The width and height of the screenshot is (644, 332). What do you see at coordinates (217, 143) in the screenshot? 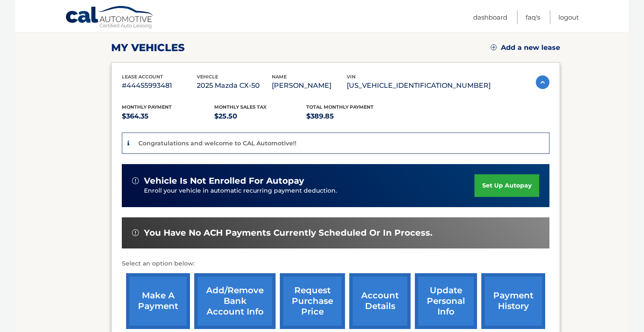
I see `p: Congratulations and welcome to CAL Automotive!!` at bounding box center [217, 143].